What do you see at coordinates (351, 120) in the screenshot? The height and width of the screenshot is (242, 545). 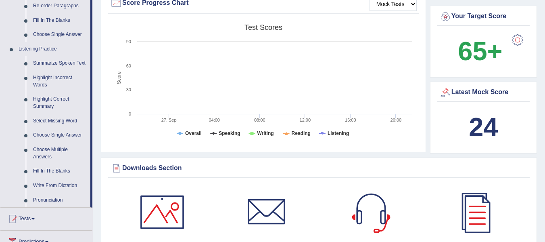 I see `text: 16:00` at bounding box center [351, 120].